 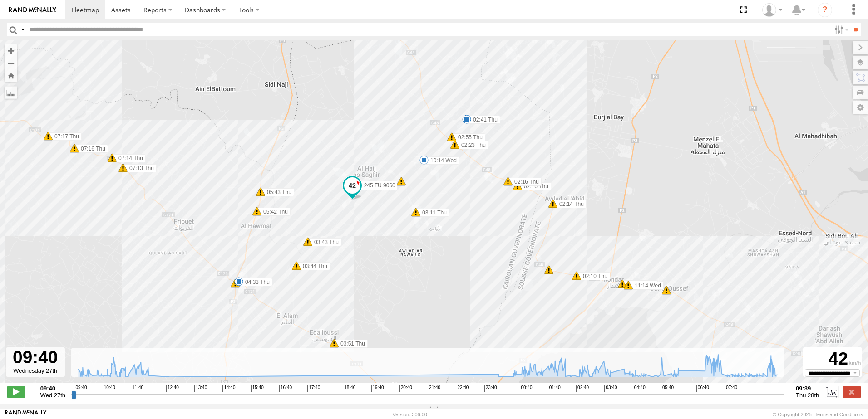 What do you see at coordinates (53, 388) in the screenshot?
I see `strong: 09:40` at bounding box center [53, 388].